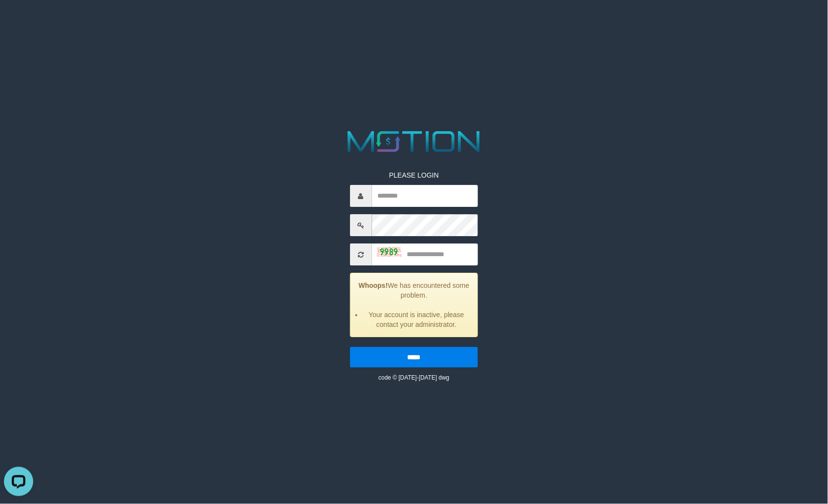 The width and height of the screenshot is (828, 504). I want to click on li: Your account is inactive, please contact your administrator., so click(417, 320).